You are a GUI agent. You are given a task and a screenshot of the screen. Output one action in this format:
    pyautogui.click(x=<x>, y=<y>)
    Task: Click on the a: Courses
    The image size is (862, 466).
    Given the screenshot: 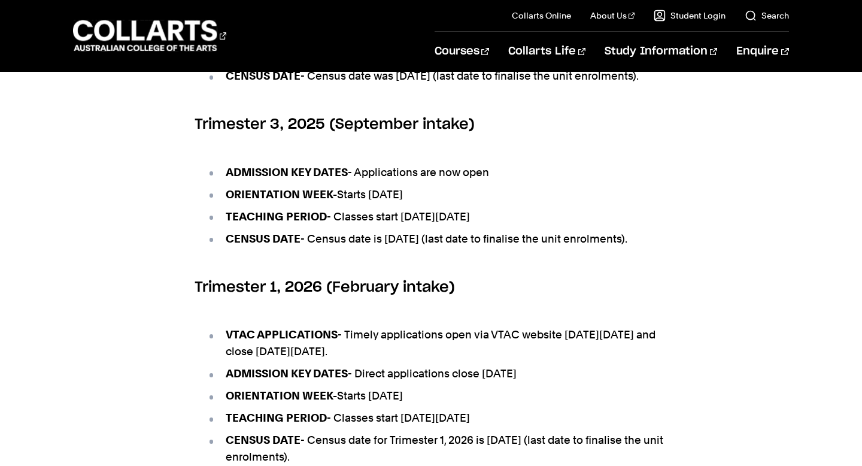 What is the action you would take?
    pyautogui.click(x=462, y=51)
    